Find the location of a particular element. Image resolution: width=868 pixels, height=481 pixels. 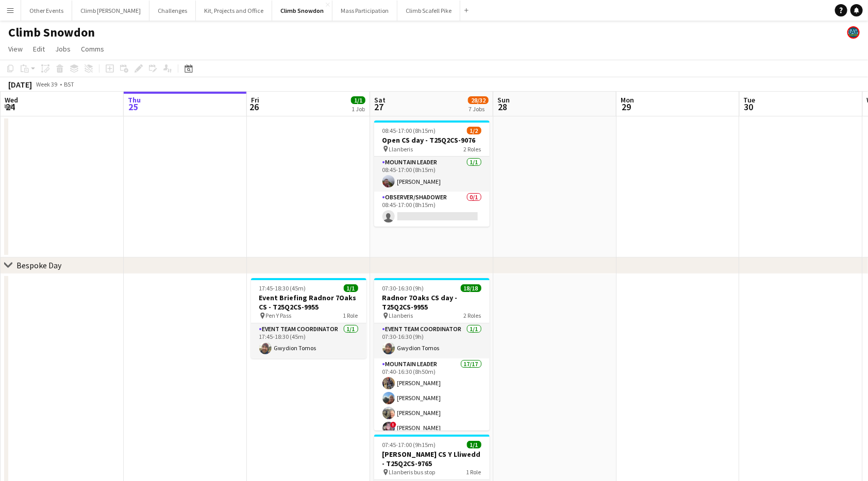

app-job-card: 07:30-16:30 (9h)18/18Radnor 7Oaks CS day - T25Q2CS-9955 Llanberis2 RolesEvent Team Coordinator1/1... is located at coordinates (432, 355).